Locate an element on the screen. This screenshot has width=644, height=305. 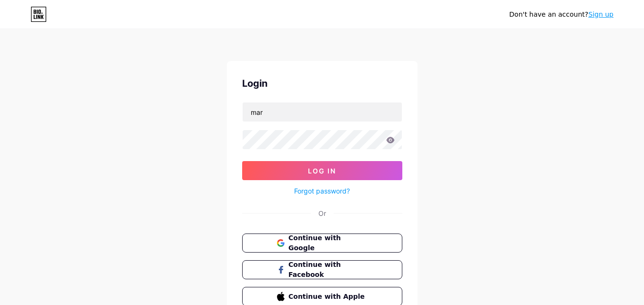
a: Sign up is located at coordinates (601, 14).